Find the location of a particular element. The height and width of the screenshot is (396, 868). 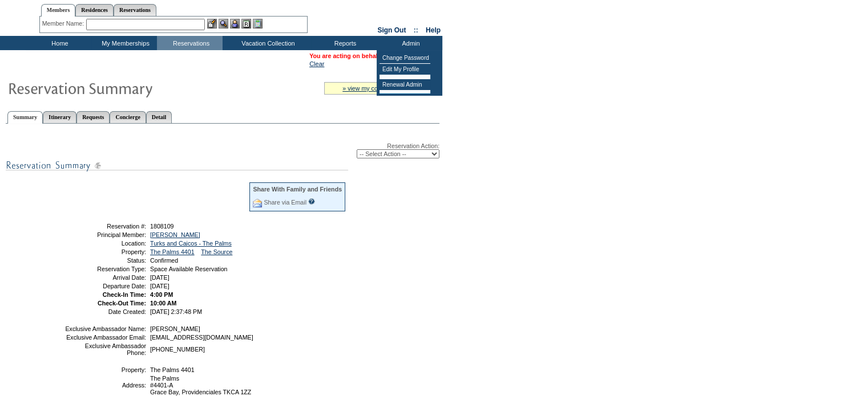

a: Help is located at coordinates (433, 30).